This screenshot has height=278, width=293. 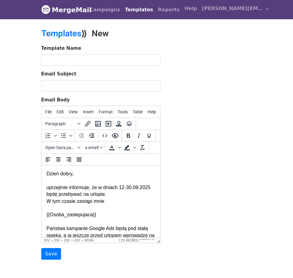 What do you see at coordinates (58, 159) in the screenshot?
I see `button: Align center` at bounding box center [58, 159].